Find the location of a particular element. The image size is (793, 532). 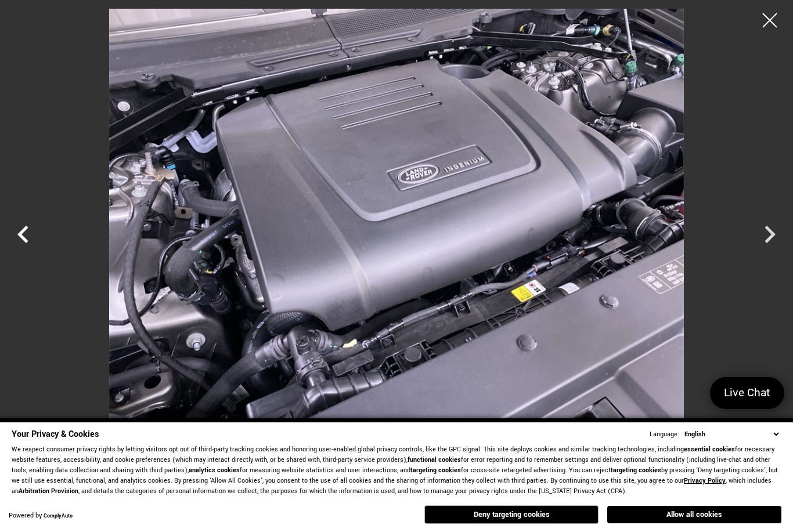

strong: analytics cookies is located at coordinates (214, 470).